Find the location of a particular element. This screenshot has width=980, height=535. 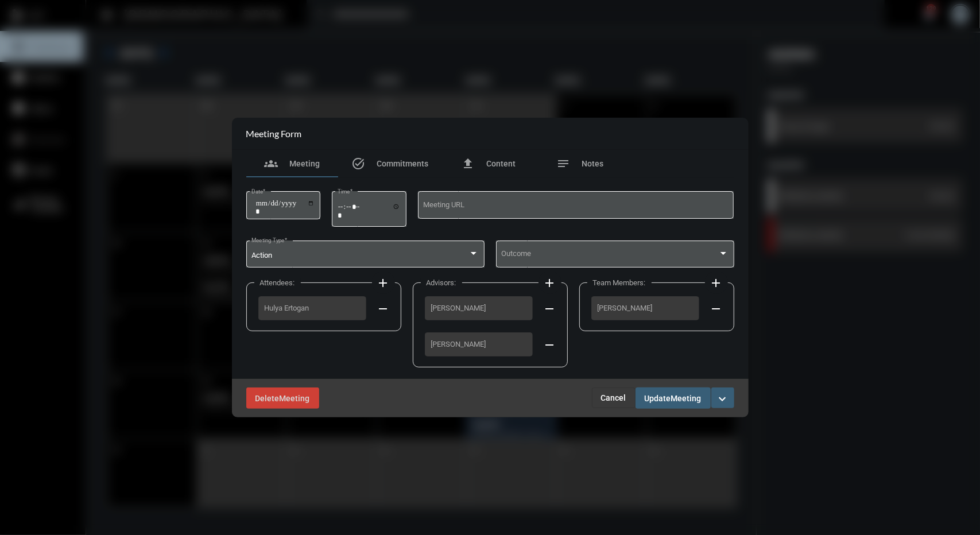

button: UpdateMeeting is located at coordinates (673, 398).